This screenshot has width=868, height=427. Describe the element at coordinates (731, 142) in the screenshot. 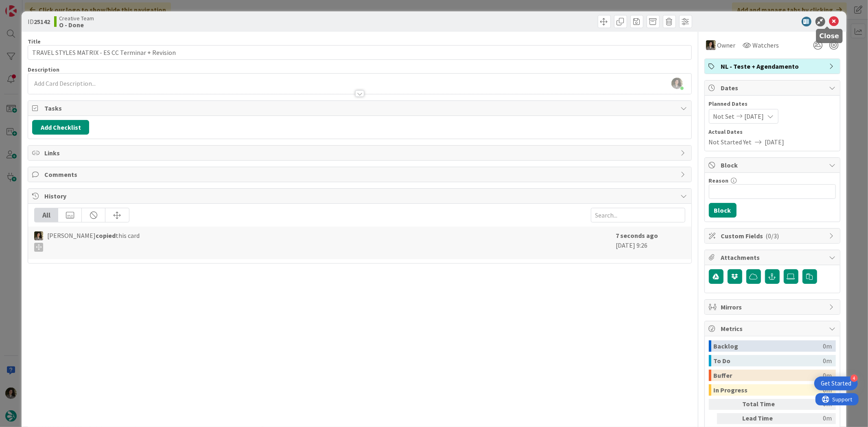

I see `span: Not Started Yet` at that location.